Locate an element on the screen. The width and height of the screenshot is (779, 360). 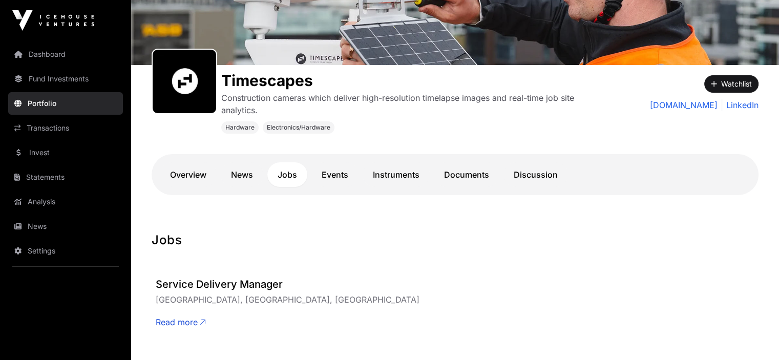
p: Construction cameras which deliver high-resolution timelapse images and real-time job site analyt... is located at coordinates (414, 104).